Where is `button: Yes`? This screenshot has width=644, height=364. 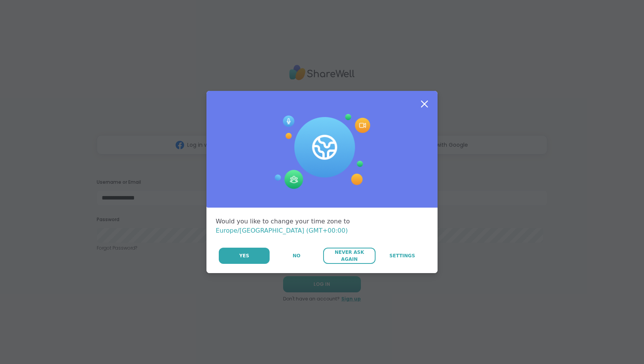 button: Yes is located at coordinates (244, 256).